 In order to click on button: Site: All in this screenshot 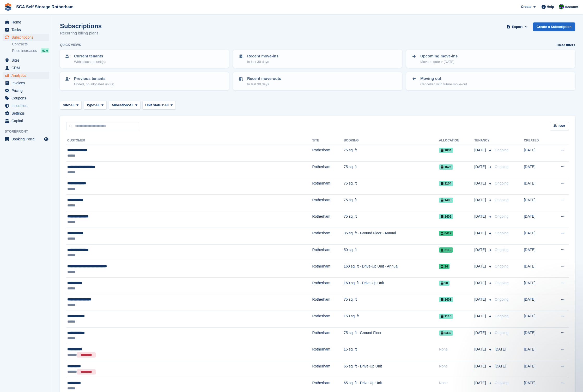, I will do `click(71, 105)`.